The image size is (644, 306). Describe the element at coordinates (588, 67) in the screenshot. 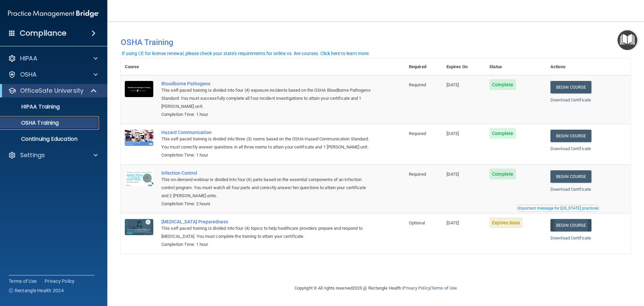

I see `th: Actions` at that location.